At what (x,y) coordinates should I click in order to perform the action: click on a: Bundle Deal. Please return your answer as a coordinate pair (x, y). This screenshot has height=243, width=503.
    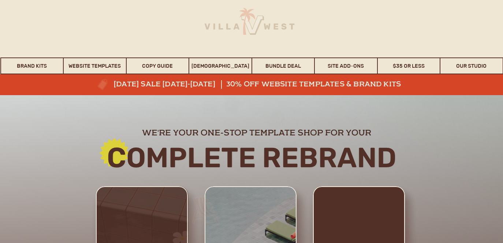
    Looking at the image, I should click on (283, 66).